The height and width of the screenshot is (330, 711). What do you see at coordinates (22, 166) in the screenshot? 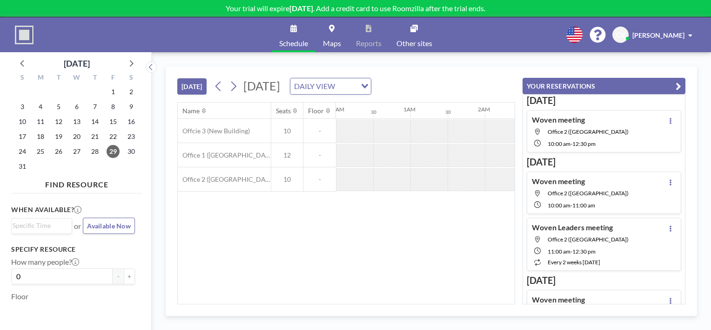
I see `span: Sunday, August 31, 2025` at bounding box center [22, 166].